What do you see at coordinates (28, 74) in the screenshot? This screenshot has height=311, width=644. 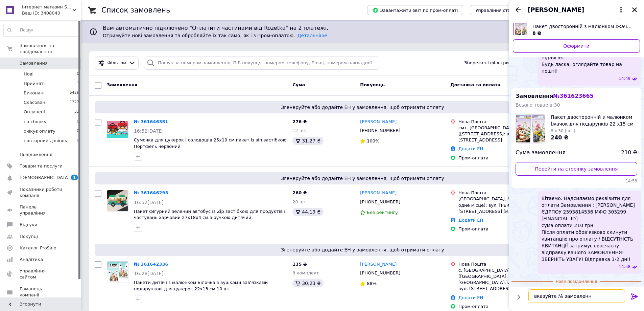 I see `span: Нові` at bounding box center [28, 74].